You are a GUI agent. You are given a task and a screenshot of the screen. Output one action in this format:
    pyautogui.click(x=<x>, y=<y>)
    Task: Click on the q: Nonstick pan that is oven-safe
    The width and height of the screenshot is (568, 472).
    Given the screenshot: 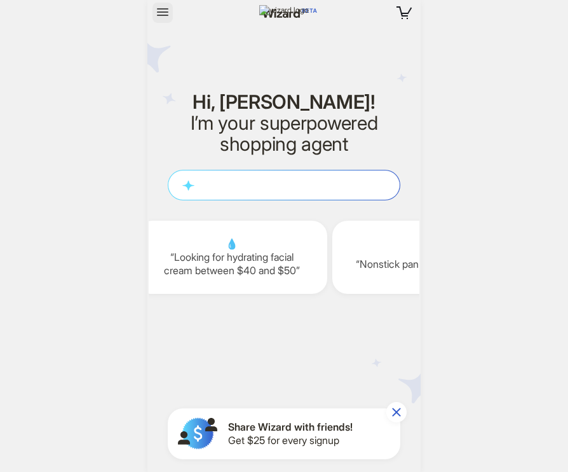 What is the action you would take?
    pyautogui.click(x=428, y=264)
    